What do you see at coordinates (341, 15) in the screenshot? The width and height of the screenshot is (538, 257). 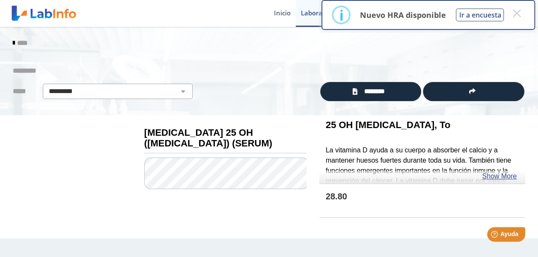 I see `div: i` at bounding box center [341, 15].